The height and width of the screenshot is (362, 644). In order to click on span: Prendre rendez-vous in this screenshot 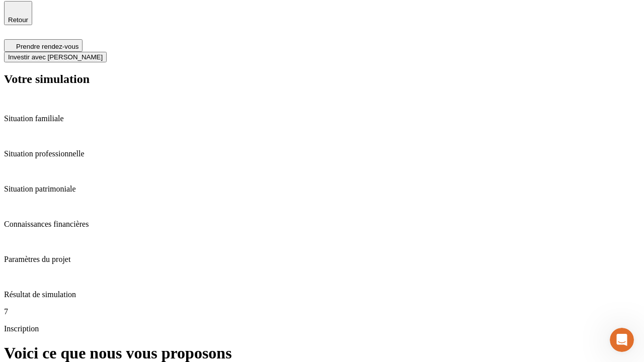, I will do `click(48, 46)`.